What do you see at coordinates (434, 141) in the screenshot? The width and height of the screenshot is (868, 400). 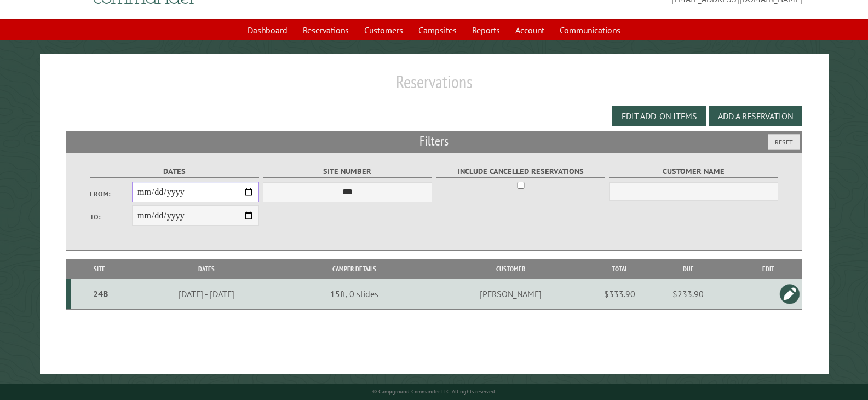 I see `h2: Filters` at bounding box center [434, 141].